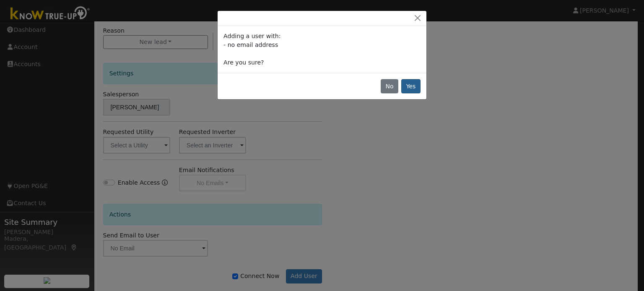 The image size is (644, 291). What do you see at coordinates (252, 36) in the screenshot?
I see `span: Adding a user with:` at bounding box center [252, 36].